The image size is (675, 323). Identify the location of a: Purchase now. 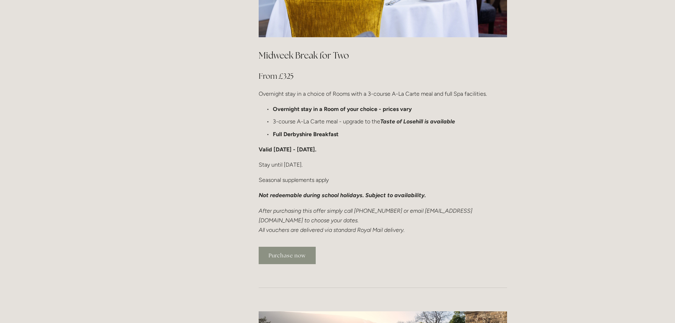
(287, 255).